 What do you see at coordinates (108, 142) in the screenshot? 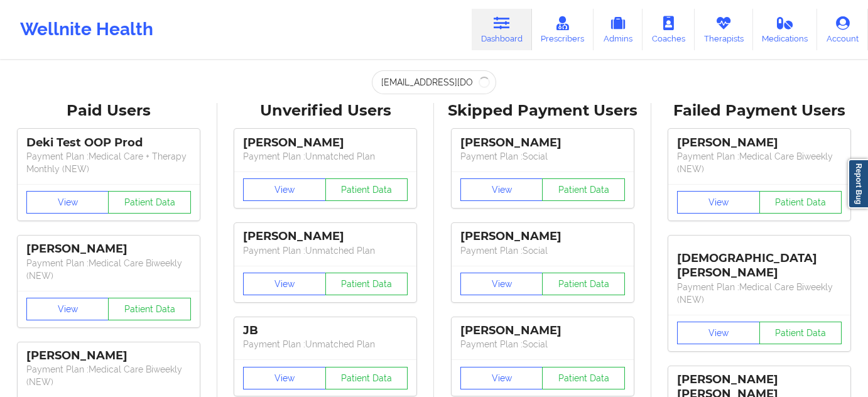
I see `div: Deki Test OOP Prod` at bounding box center [108, 142].